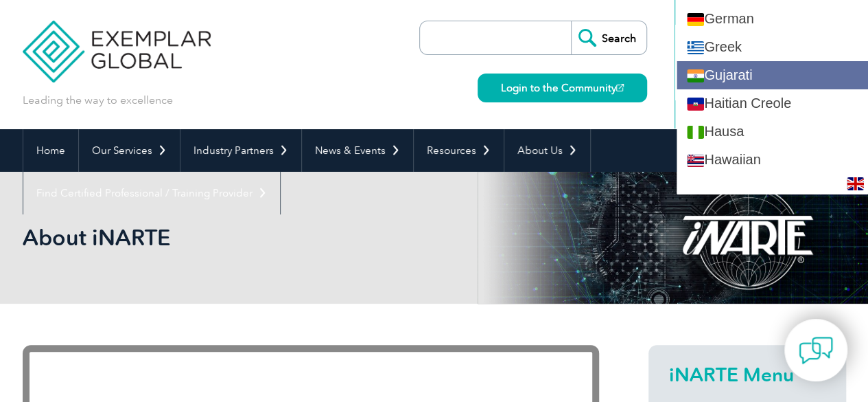 The image size is (868, 402). I want to click on a: Greek, so click(772, 47).